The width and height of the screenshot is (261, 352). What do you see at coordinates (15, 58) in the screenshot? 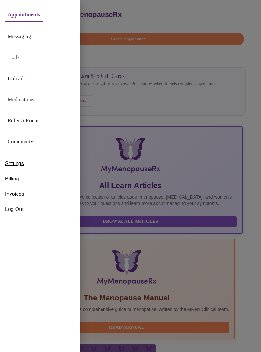
I see `button: Labs` at bounding box center [15, 58].